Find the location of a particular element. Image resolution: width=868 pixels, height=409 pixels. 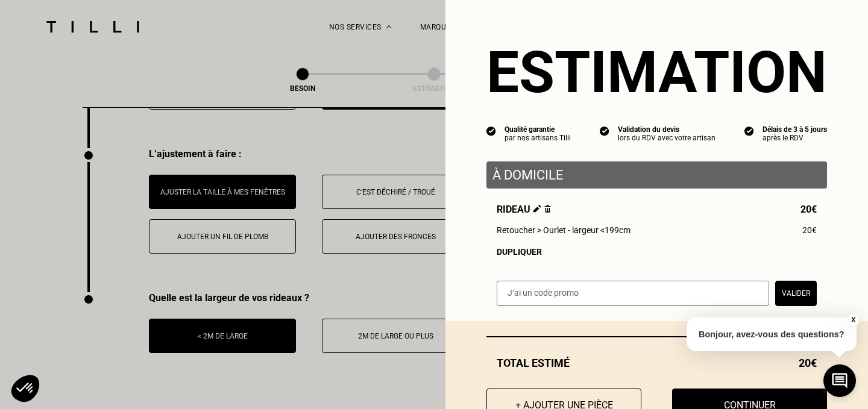

div: Dupliquer is located at coordinates (656, 252).